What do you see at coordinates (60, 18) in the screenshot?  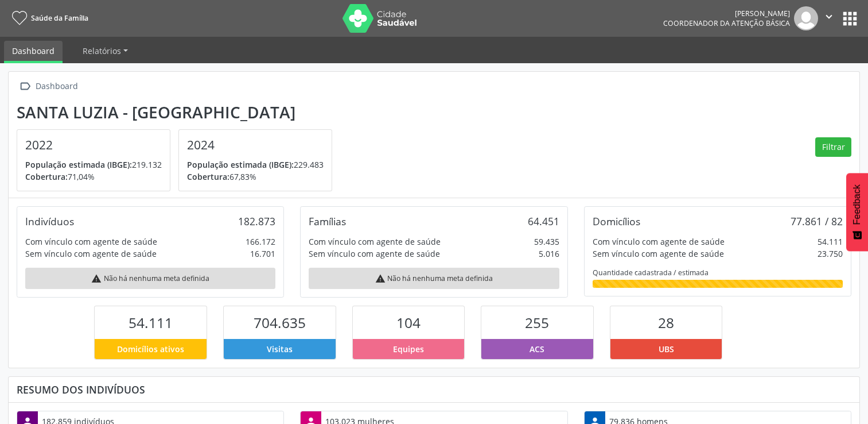 I see `span: Saúde da Família` at bounding box center [60, 18].